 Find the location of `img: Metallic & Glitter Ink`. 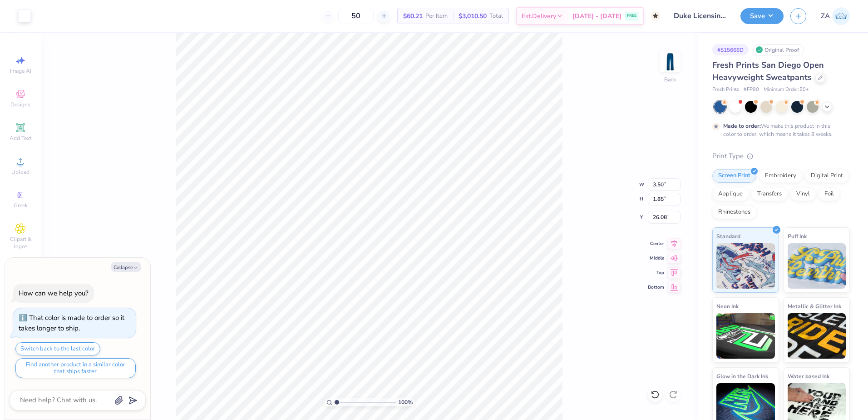

img: Metallic & Glitter Ink is located at coordinates (817, 335).